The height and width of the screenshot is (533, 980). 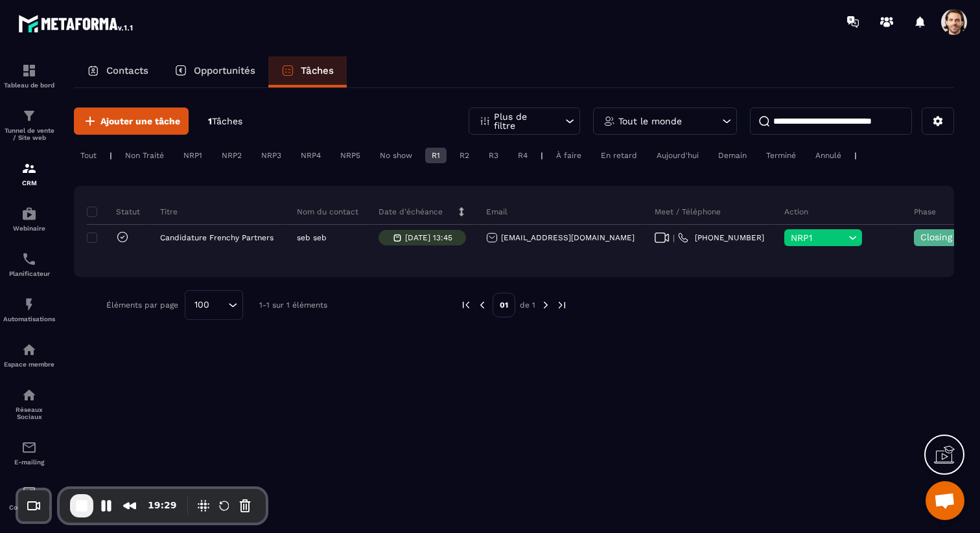 What do you see at coordinates (828, 155) in the screenshot?
I see `div: Annulé` at bounding box center [828, 155].